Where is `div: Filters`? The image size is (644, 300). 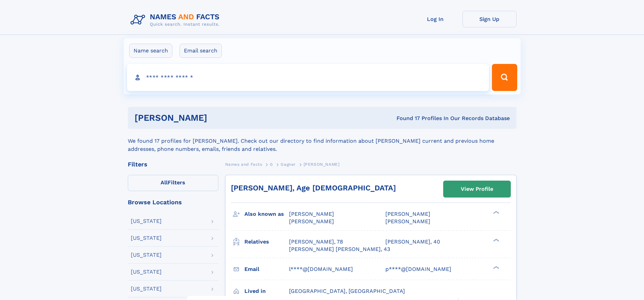 div: Filters is located at coordinates (173, 164).